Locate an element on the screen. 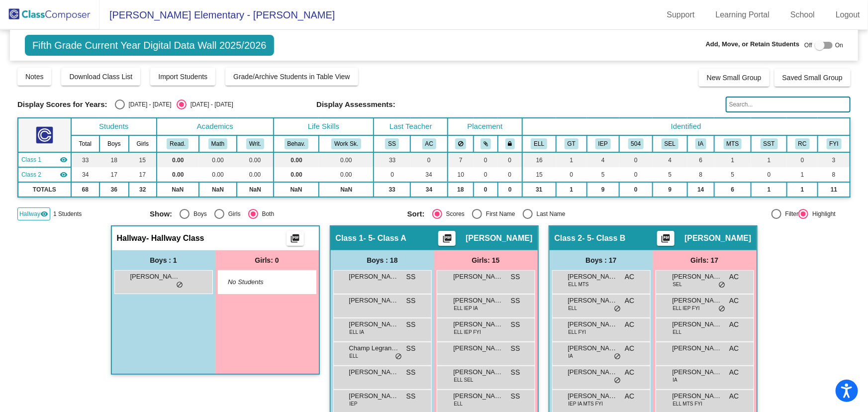  td: 18 is located at coordinates (460, 189).